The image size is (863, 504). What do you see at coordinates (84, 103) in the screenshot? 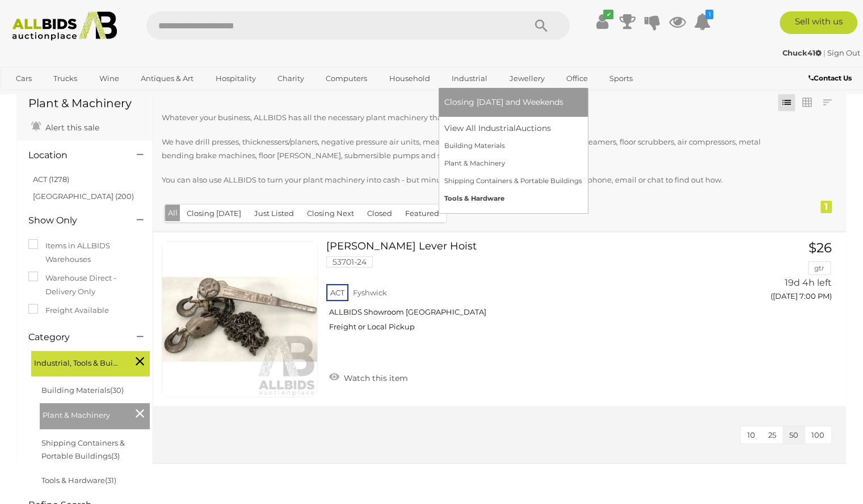
I see `h1: Plant & Machinery` at bounding box center [84, 103].